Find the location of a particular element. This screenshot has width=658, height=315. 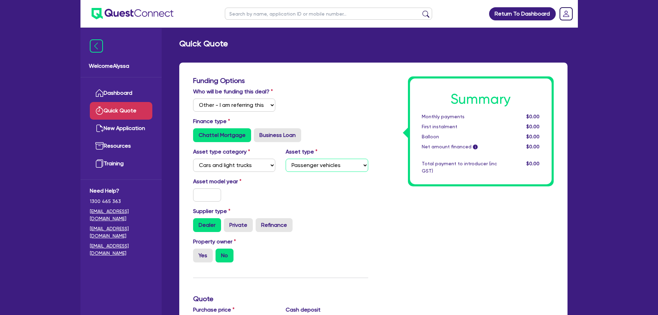

label: Cash deposit is located at coordinates (303, 310).